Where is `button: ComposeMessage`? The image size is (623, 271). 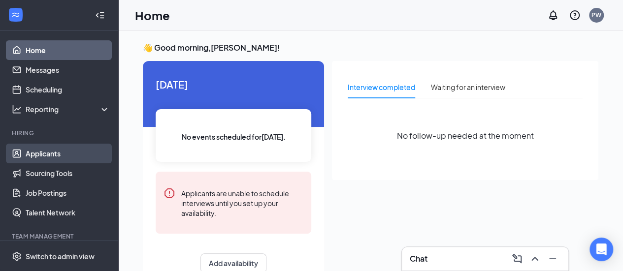
button: ComposeMessage is located at coordinates (517, 259).